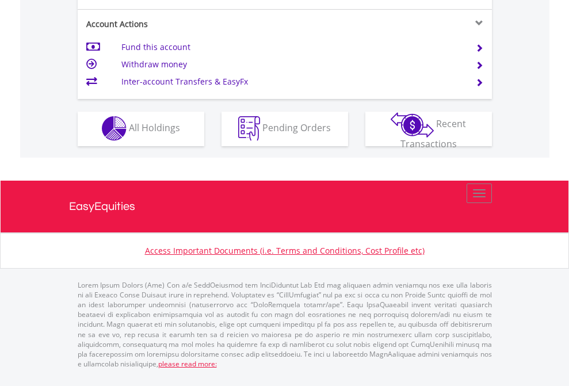 Image resolution: width=569 pixels, height=386 pixels. Describe the element at coordinates (433, 133) in the screenshot. I see `span: Recent Transactions` at that location.